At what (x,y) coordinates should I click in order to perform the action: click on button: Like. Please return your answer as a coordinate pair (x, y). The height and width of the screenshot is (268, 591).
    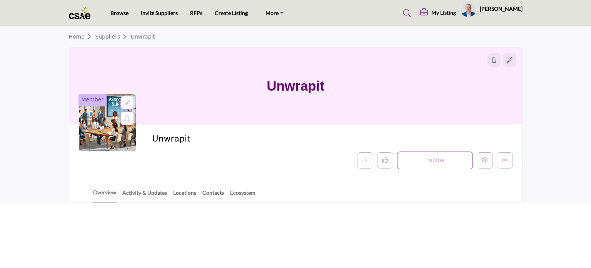
    Looking at the image, I should click on (385, 160).